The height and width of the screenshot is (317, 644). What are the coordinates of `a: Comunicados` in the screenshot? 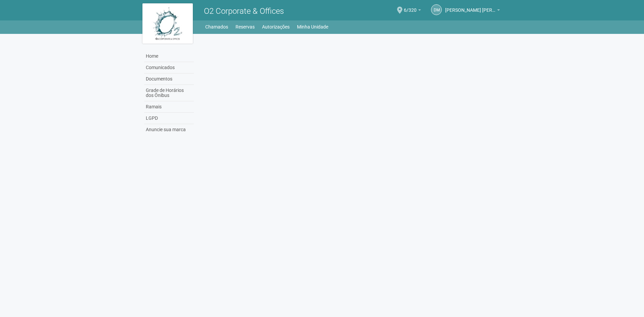 It's located at (169, 68).